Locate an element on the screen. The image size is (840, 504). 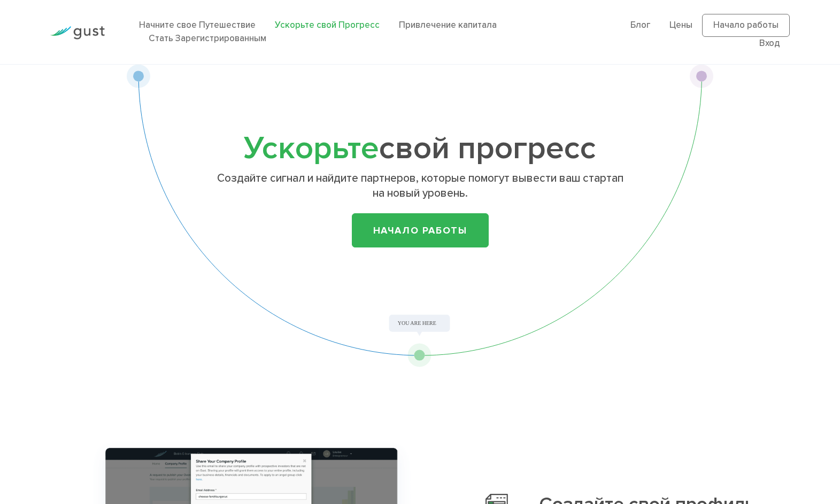
ya-tr-span: Блог is located at coordinates (640, 25).